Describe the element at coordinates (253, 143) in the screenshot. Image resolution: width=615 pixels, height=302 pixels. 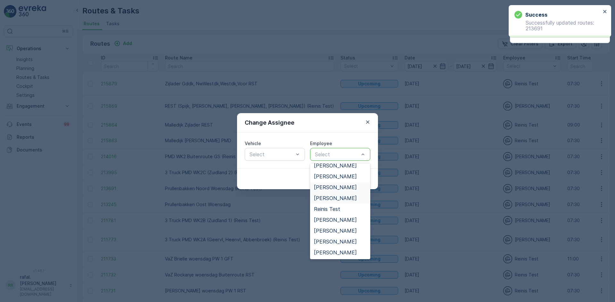
I see `label: Vehicle` at that location.